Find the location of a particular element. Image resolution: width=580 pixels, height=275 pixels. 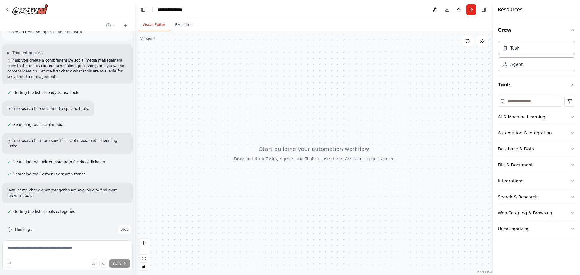

button: zoom out is located at coordinates (144, 251).